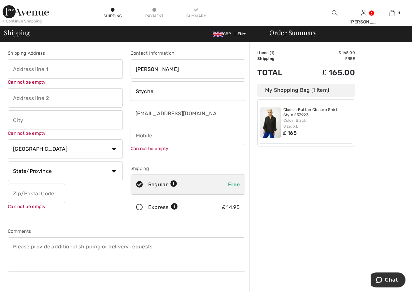 The image size is (412, 292). What do you see at coordinates (188, 53) in the screenshot?
I see `div: Contact Information` at bounding box center [188, 53].